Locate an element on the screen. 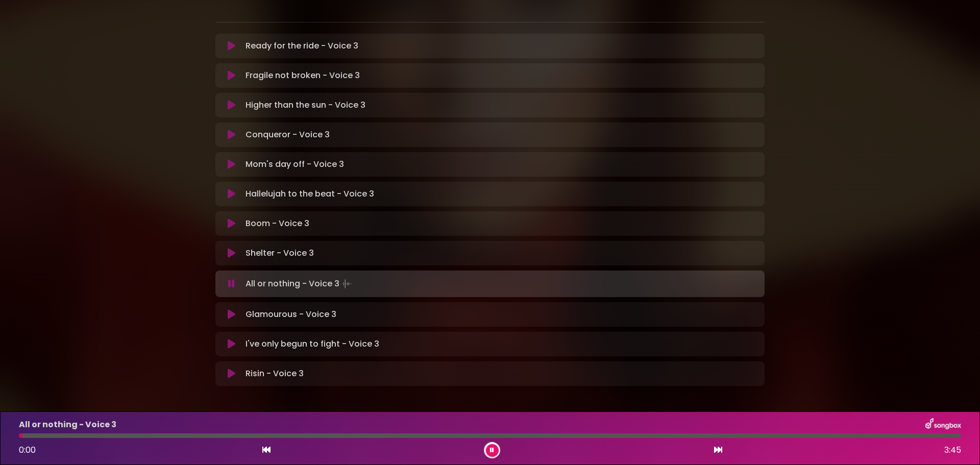 The image size is (980, 465). p: I've only begun to fight - Voice 3 is located at coordinates (313, 344).